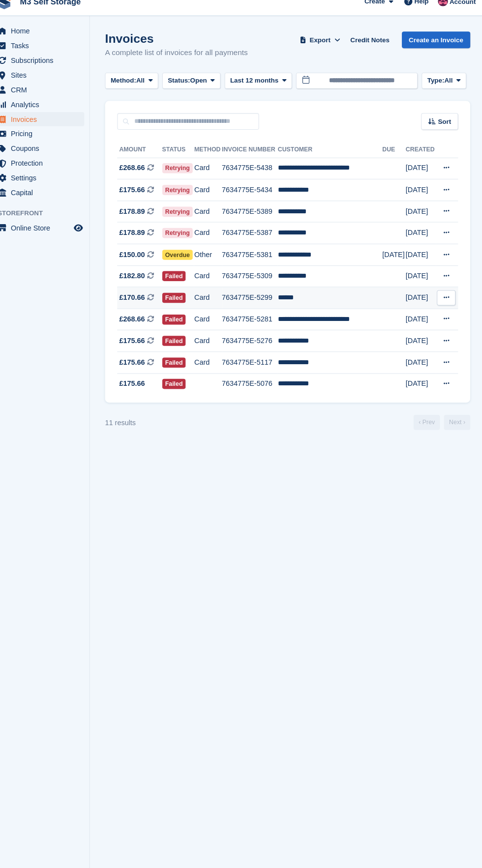 Image resolution: width=482 pixels, height=868 pixels. I want to click on span: Open, so click(203, 90).